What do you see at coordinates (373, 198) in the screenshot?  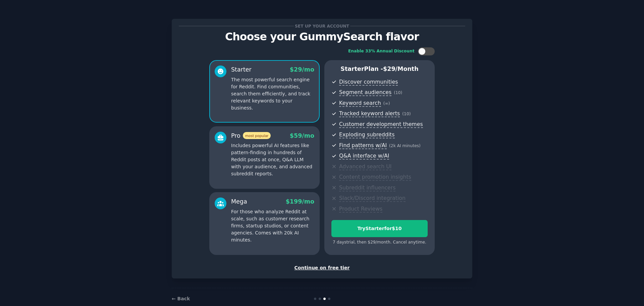 I see `span: Slack/Discord integration` at bounding box center [373, 198].